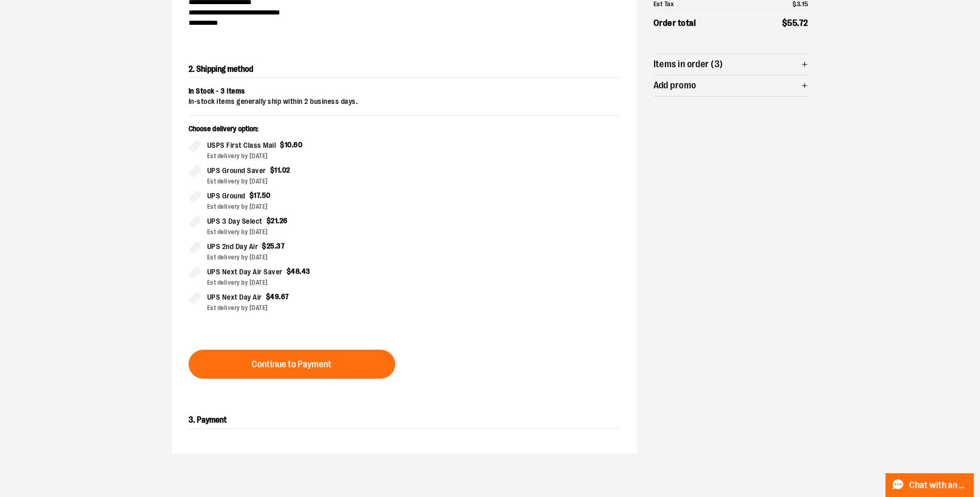 The image size is (980, 497). I want to click on button: Continue to Payment, so click(292, 364).